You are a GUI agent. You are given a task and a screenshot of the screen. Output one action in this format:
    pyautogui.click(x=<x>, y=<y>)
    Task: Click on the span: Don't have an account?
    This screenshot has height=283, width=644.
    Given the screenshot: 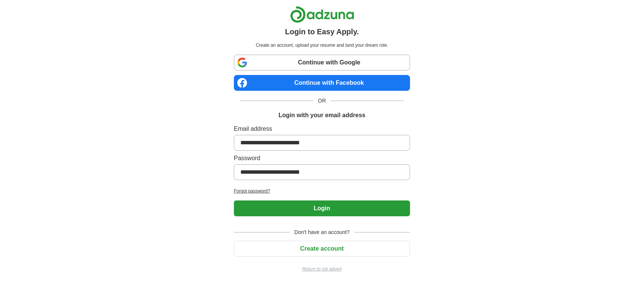 What is the action you would take?
    pyautogui.click(x=322, y=232)
    